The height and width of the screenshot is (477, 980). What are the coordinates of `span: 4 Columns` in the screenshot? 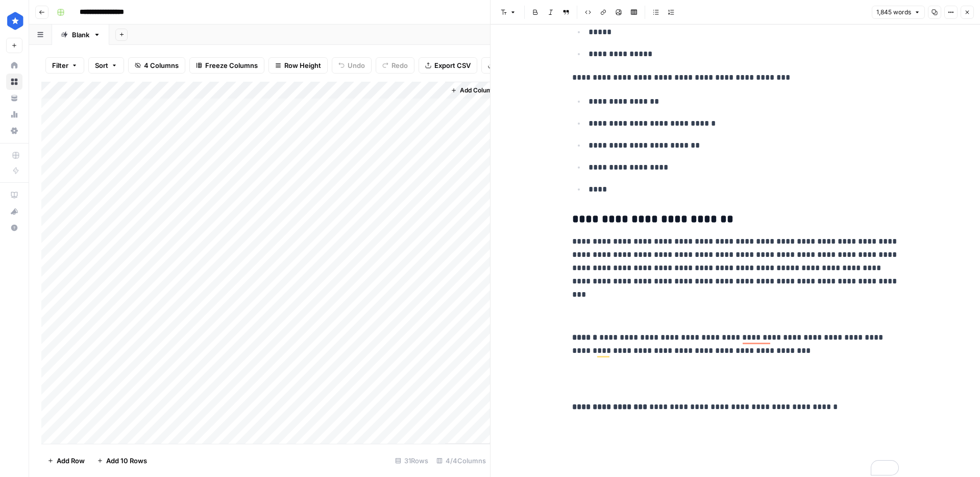 It's located at (161, 66).